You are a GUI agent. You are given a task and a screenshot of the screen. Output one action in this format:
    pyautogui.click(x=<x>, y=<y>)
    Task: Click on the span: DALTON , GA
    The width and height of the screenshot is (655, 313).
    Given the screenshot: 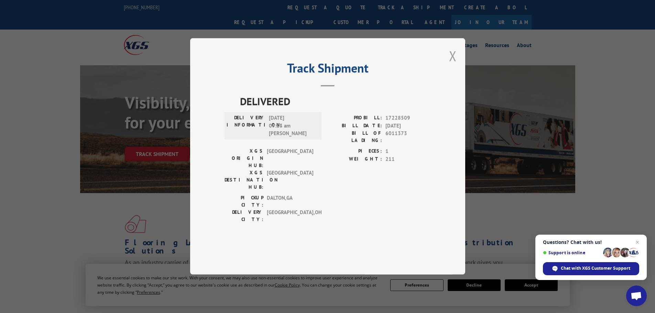 What is the action you would take?
    pyautogui.click(x=290, y=202)
    